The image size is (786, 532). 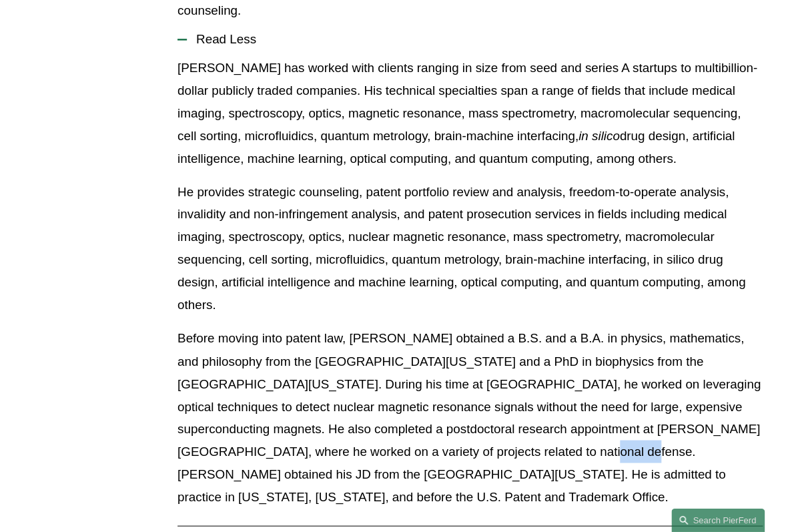 What do you see at coordinates (470, 249) in the screenshot?
I see `p: He provides strategic counseling, patent portfolio review and analysis, freedom-to-operate analys...` at bounding box center [470, 249].